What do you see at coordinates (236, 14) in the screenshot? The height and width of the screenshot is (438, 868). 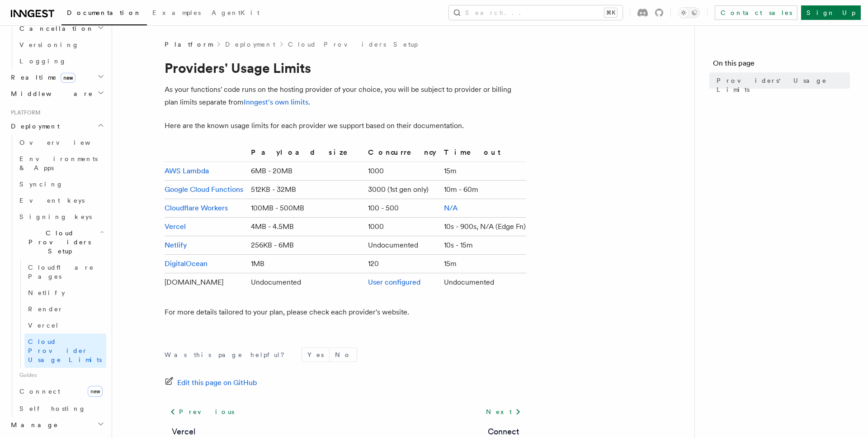 I see `a: AgentKit` at bounding box center [236, 14].